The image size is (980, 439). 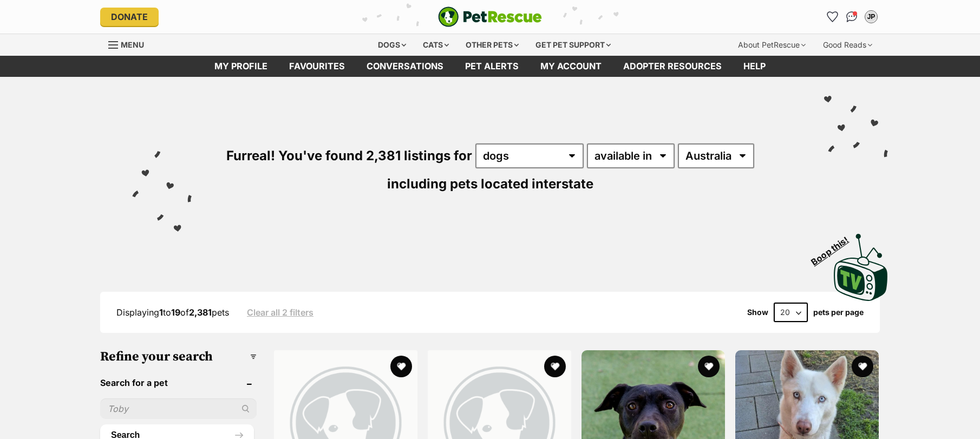 I want to click on button: My account, so click(x=872, y=17).